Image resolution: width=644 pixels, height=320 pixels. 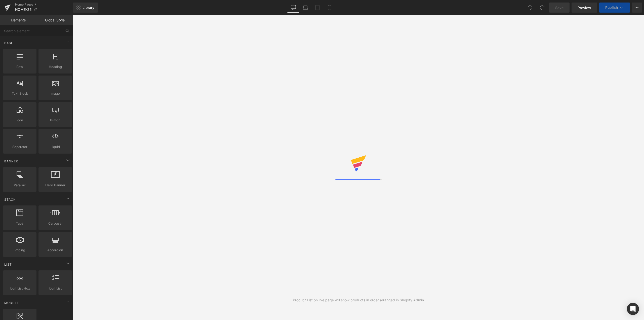 What do you see at coordinates (633, 309) in the screenshot?
I see `div: Open Intercom Messenger` at bounding box center [633, 309].